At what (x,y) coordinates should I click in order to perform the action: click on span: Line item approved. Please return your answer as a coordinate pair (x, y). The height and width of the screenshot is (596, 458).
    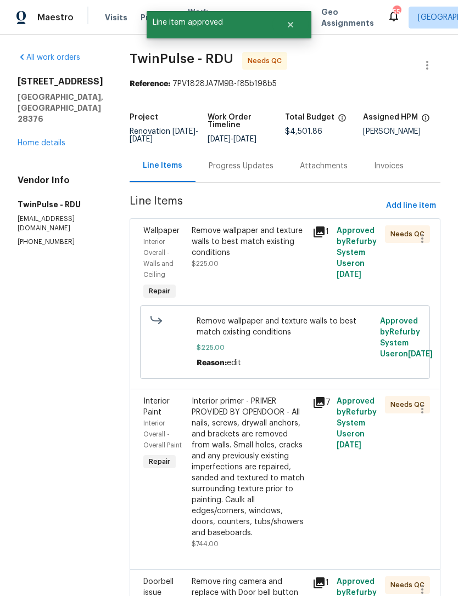
    Looking at the image, I should click on (209, 22).